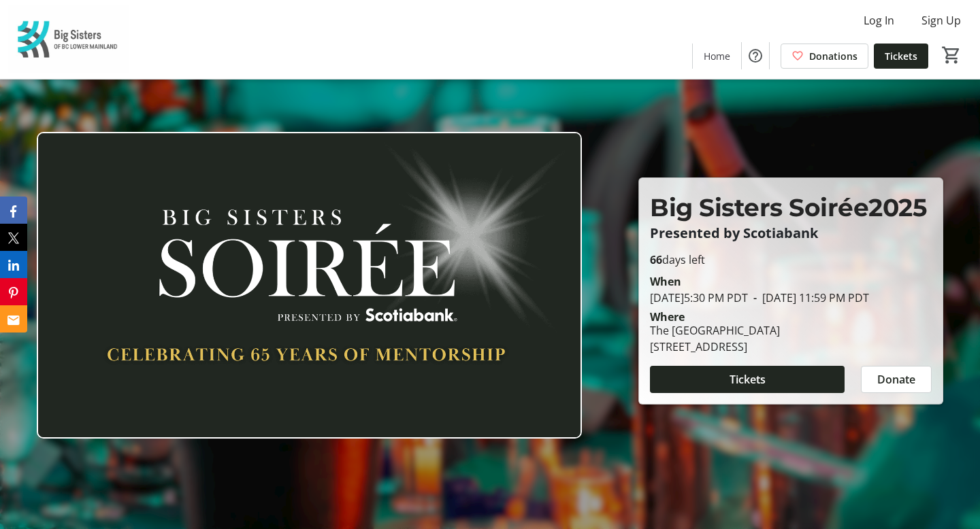 The width and height of the screenshot is (980, 529). What do you see at coordinates (309, 285) in the screenshot?
I see `img: Campaign CTA Media Photo` at bounding box center [309, 285].